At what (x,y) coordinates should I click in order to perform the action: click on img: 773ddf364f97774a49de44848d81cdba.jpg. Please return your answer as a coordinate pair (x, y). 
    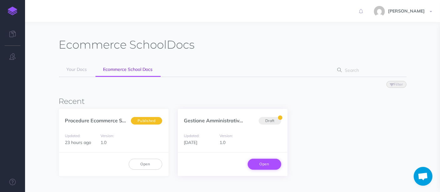
    Looking at the image, I should click on (379, 11).